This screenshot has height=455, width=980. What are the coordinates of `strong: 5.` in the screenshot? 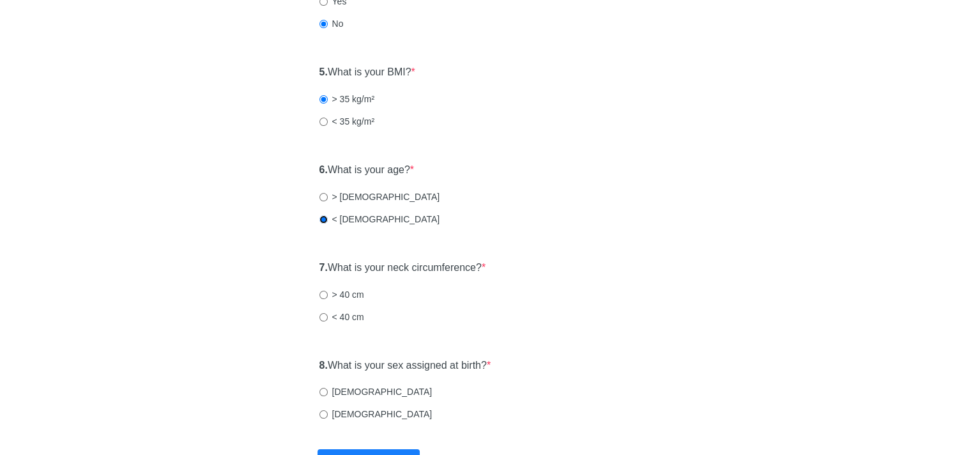 It's located at (323, 71).